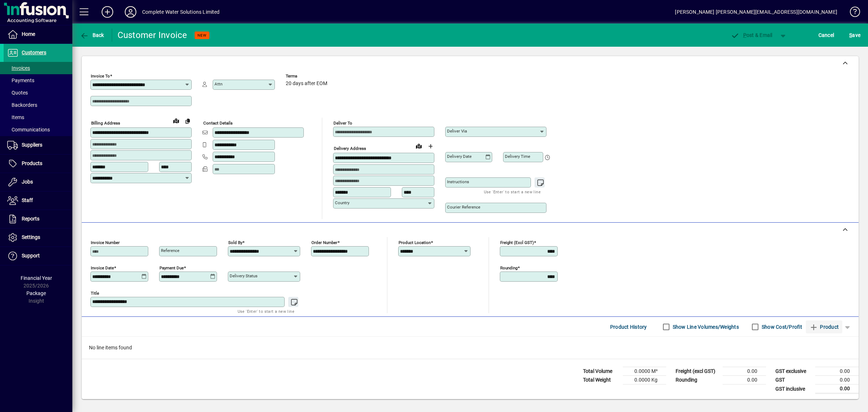 This screenshot has height=412, width=868. I want to click on mat-label: Order number, so click(324, 242).